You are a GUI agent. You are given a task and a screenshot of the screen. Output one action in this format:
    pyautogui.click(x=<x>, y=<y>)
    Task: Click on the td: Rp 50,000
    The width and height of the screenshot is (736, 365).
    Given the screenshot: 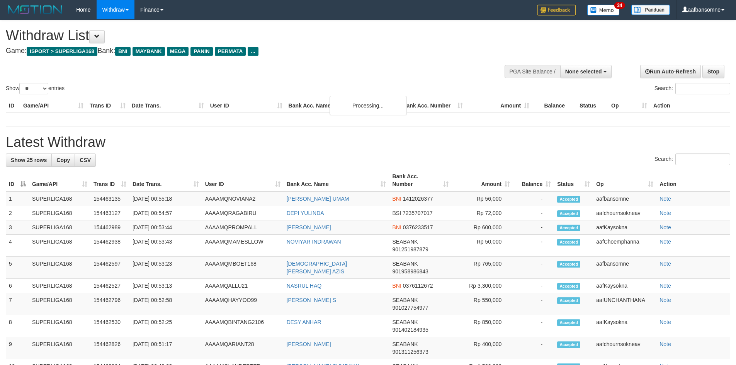 What is the action you would take?
    pyautogui.click(x=482, y=245)
    